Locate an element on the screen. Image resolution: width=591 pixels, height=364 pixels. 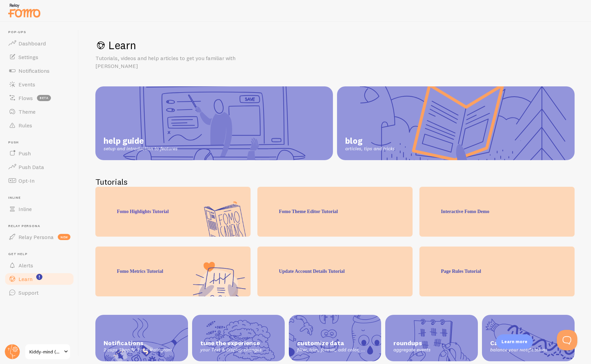
span: Opt-In is located at coordinates (26, 181).